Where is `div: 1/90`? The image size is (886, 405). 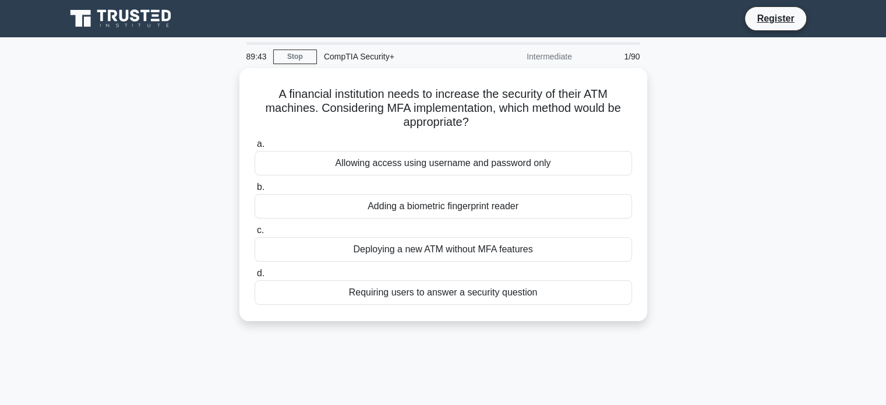
div: 1/90 is located at coordinates (613, 57).